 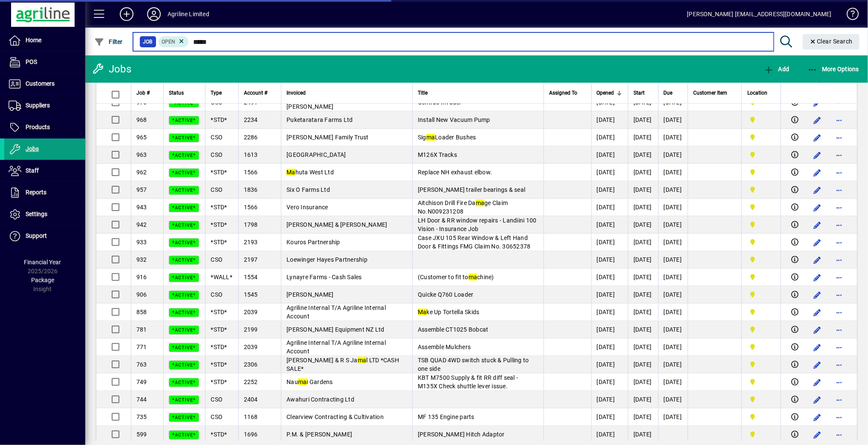 I want to click on span: 933, so click(x=141, y=242).